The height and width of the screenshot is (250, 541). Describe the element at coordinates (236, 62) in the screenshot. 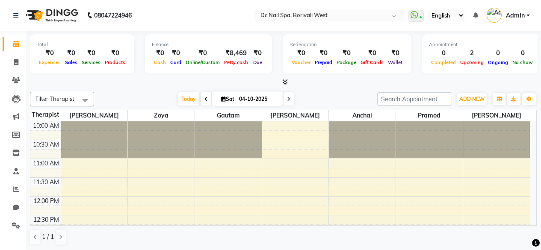

I see `span: Petty cash` at that location.